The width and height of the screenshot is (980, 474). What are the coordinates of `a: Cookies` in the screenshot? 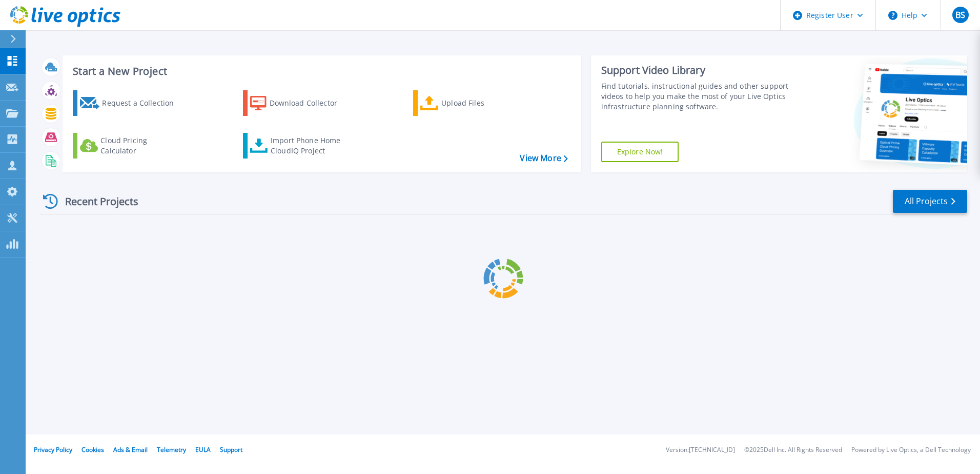 It's located at (93, 450).